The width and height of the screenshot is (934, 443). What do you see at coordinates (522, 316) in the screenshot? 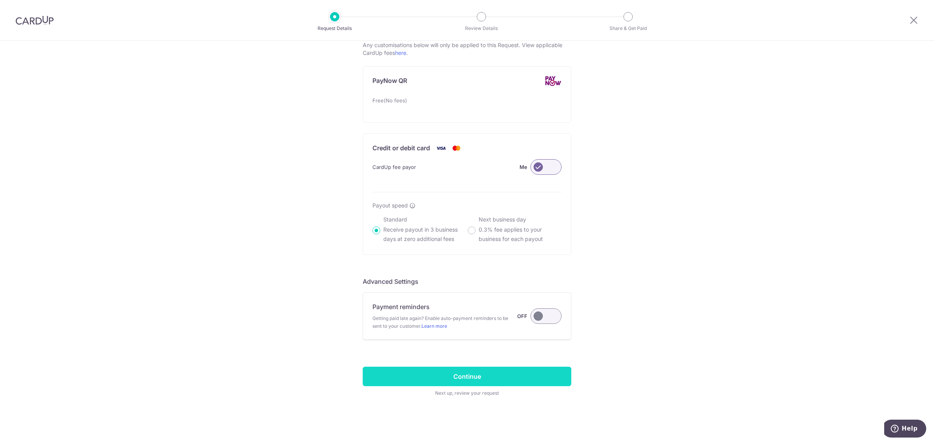
I see `label: OFF` at bounding box center [522, 316].